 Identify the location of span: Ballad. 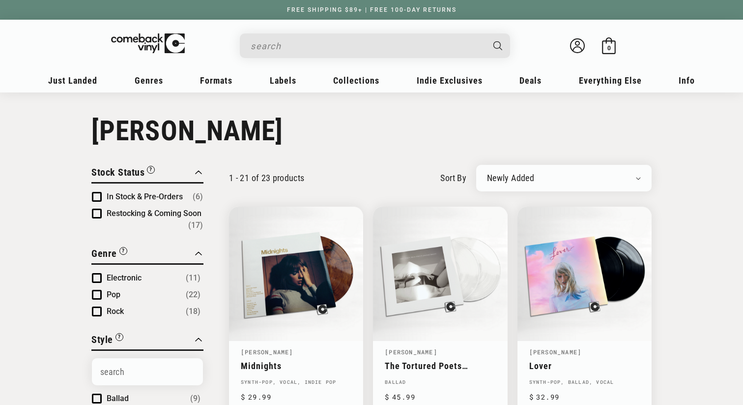
(118, 398).